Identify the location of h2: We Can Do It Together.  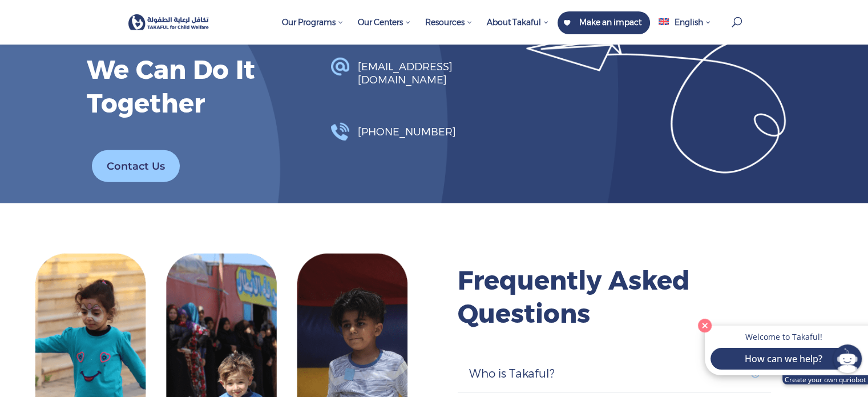
(190, 89).